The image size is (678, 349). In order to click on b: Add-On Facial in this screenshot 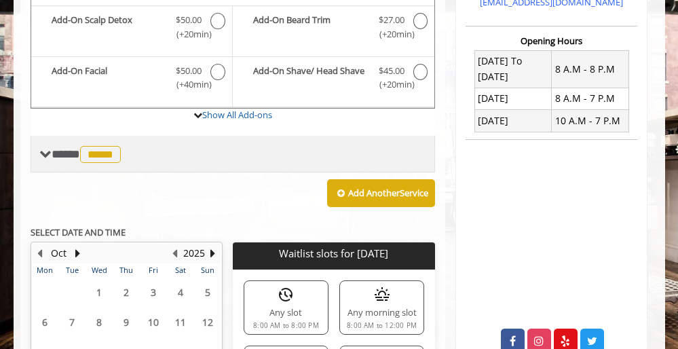, I will do `click(109, 78)`.